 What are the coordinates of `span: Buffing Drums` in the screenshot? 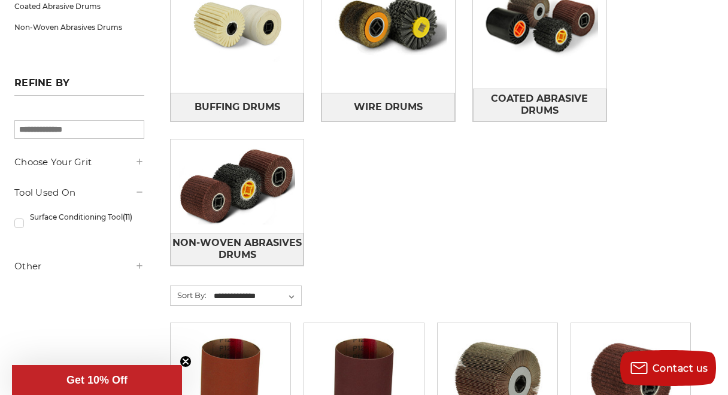 It's located at (237, 107).